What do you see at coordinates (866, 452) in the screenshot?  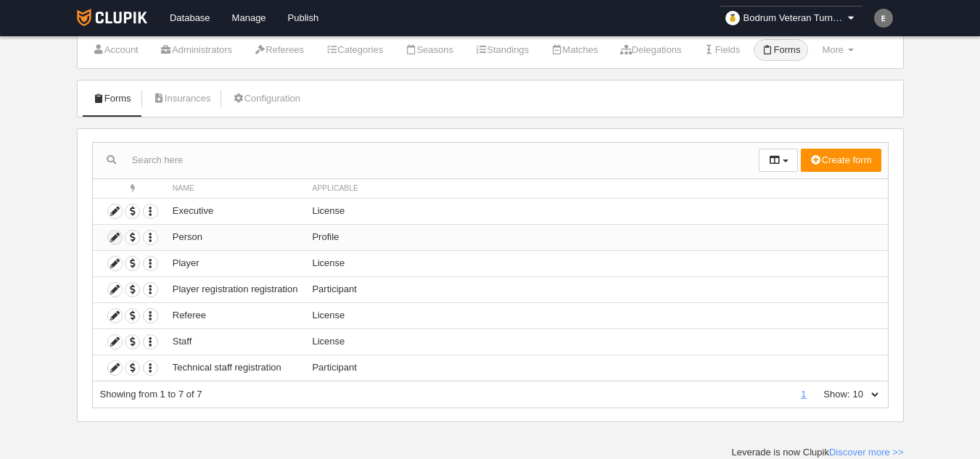 I see `a: Discover more >>` at bounding box center [866, 452].